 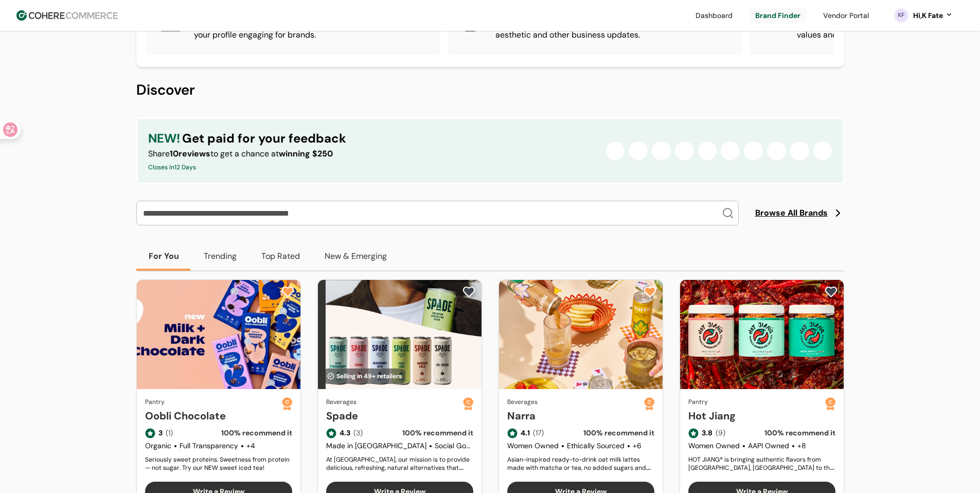 I want to click on svg: 0 percent, so click(x=901, y=15).